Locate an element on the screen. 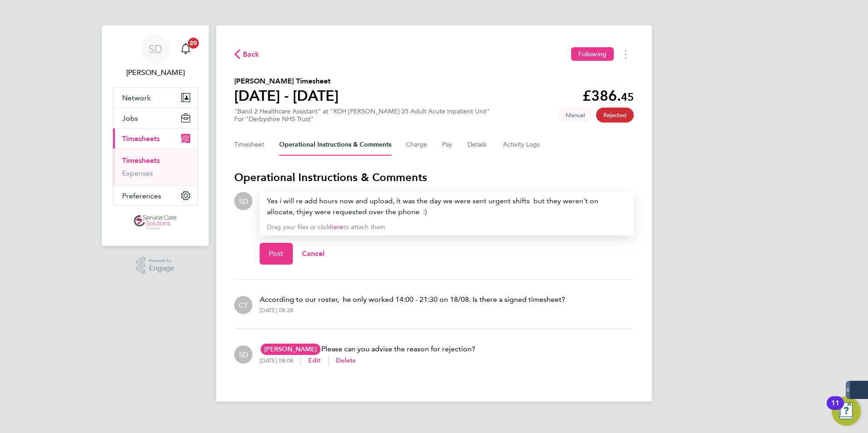  span: CT is located at coordinates (243, 305).